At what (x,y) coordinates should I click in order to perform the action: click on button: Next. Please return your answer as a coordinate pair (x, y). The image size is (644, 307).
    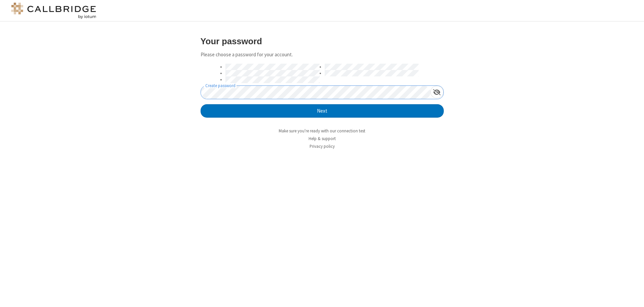
    Looking at the image, I should click on (322, 111).